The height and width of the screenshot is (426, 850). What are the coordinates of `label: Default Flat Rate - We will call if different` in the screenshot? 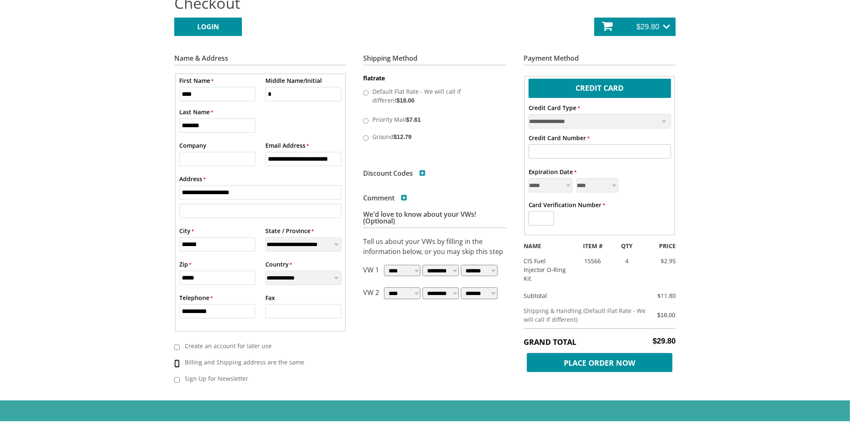 It's located at (434, 95).